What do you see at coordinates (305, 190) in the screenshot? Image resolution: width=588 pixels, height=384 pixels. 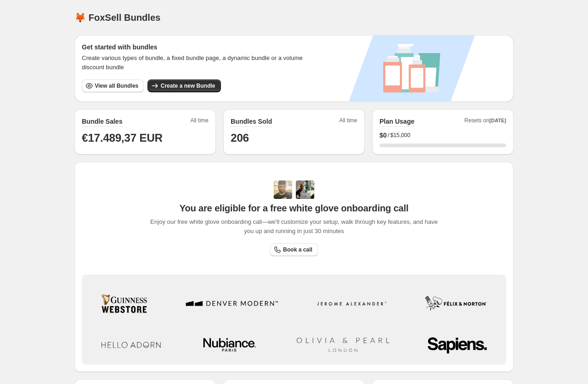 I see `img: Prakhar` at bounding box center [305, 190].